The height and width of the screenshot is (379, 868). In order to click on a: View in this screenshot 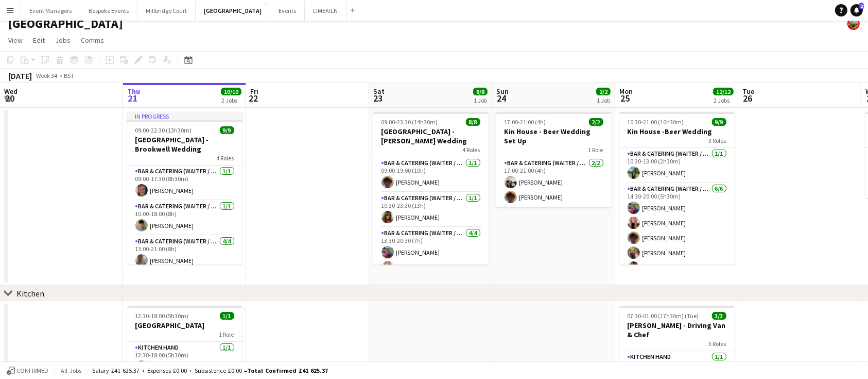, I will do `click(16, 41)`.